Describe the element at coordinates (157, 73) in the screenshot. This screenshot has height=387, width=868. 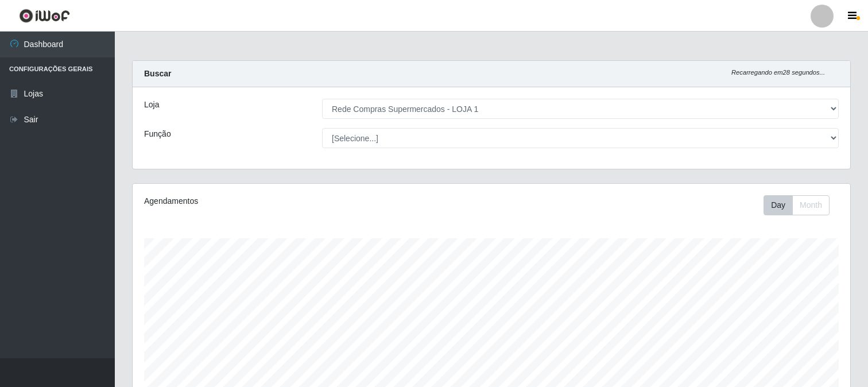
I see `strong: Buscar` at that location.